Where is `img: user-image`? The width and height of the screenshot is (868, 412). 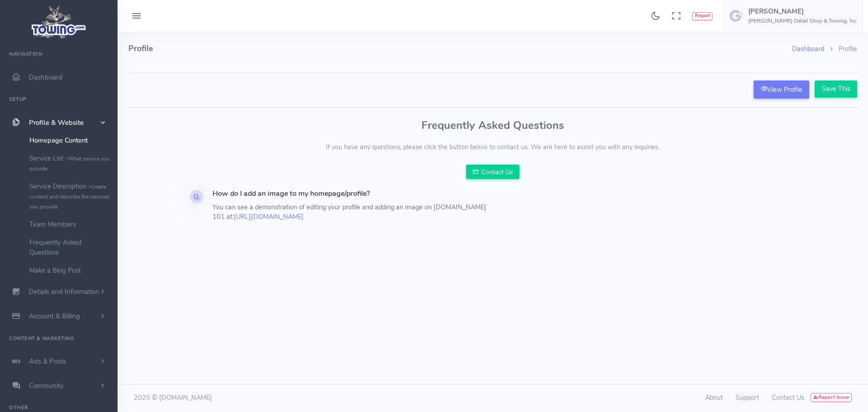 img: user-image is located at coordinates (737, 16).